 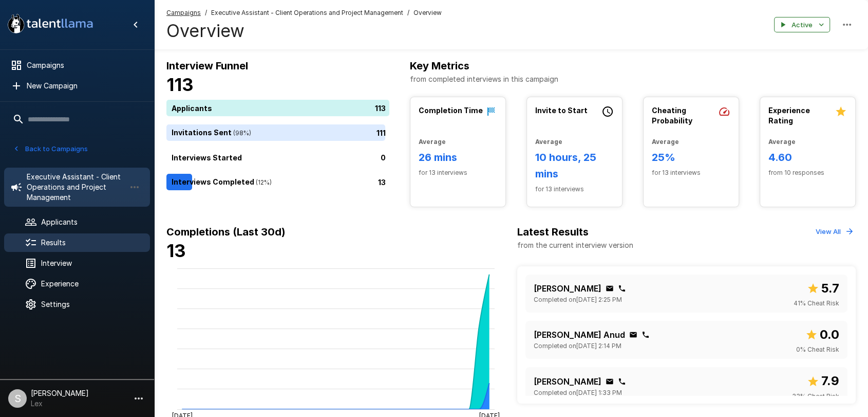 What do you see at coordinates (816, 303) in the screenshot?
I see `span: 41 % Cheat Risk` at bounding box center [816, 303].